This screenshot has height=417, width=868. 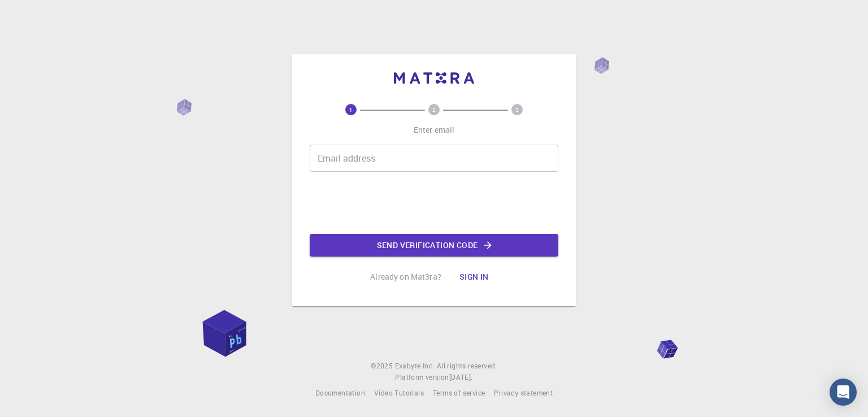 What do you see at coordinates (383, 366) in the screenshot?
I see `span: © 2025` at bounding box center [383, 366].